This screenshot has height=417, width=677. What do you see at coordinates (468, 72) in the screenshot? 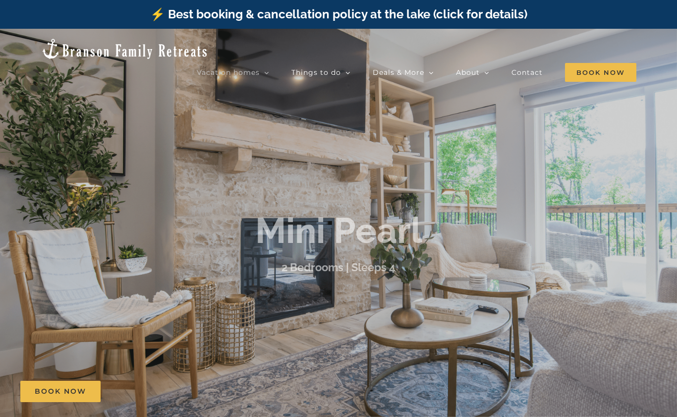
I see `span: About` at bounding box center [468, 72].